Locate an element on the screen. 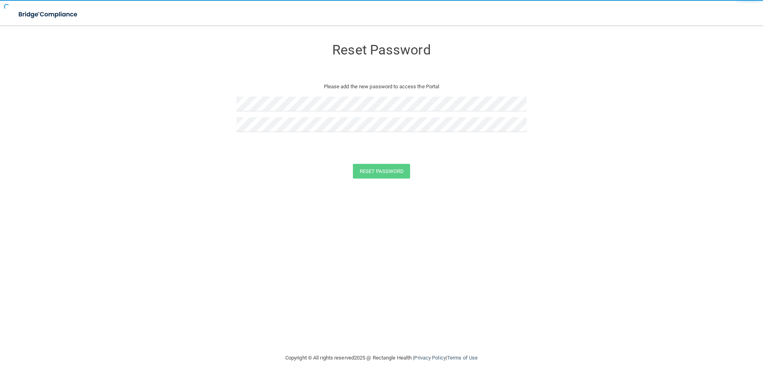 The height and width of the screenshot is (379, 763). p: Please add the new password to access the Portal is located at coordinates (382, 87).